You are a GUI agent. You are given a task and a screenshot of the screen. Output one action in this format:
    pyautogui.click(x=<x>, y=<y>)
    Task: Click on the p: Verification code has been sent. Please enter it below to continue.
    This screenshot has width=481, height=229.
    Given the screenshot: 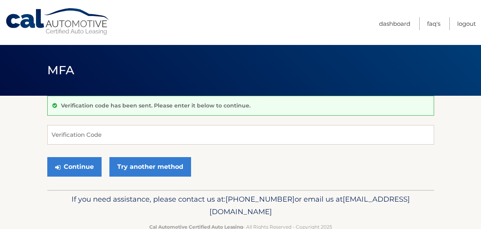 What is the action you would take?
    pyautogui.click(x=155, y=105)
    